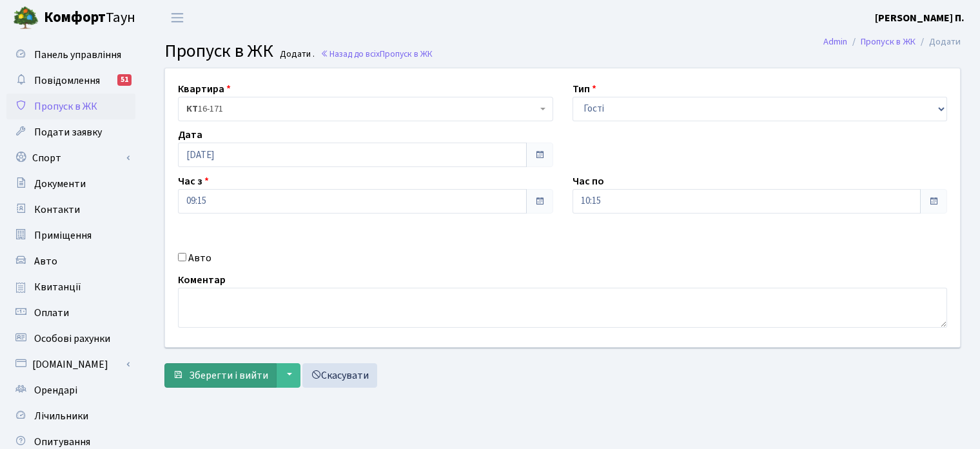 This screenshot has width=980, height=449. I want to click on a: Контакти, so click(71, 210).